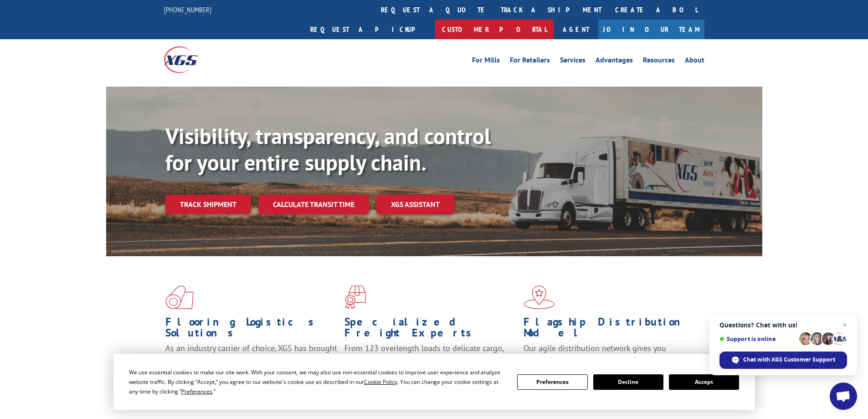  I want to click on a: Customer Portal, so click(495, 29).